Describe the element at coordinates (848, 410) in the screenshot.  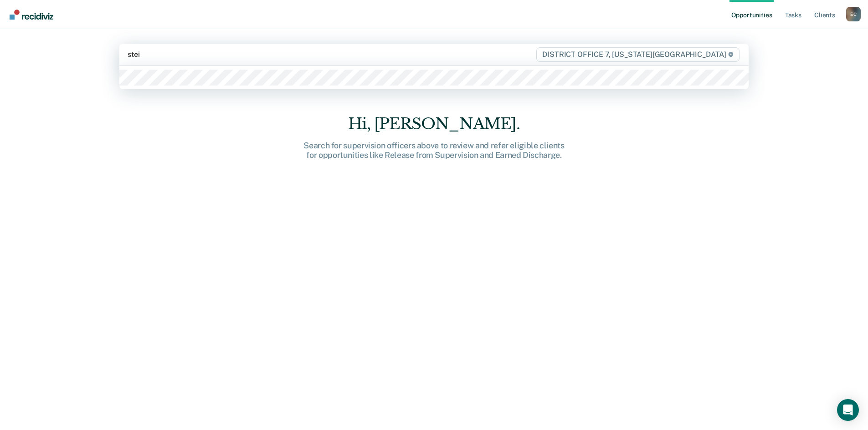
I see `div: Open Intercom Messenger` at that location.